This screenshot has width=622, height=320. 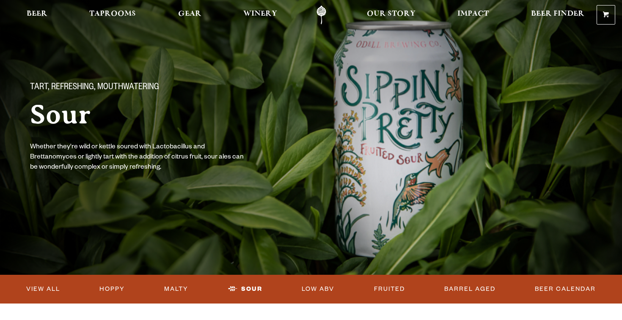 I want to click on a: Gear, so click(x=190, y=15).